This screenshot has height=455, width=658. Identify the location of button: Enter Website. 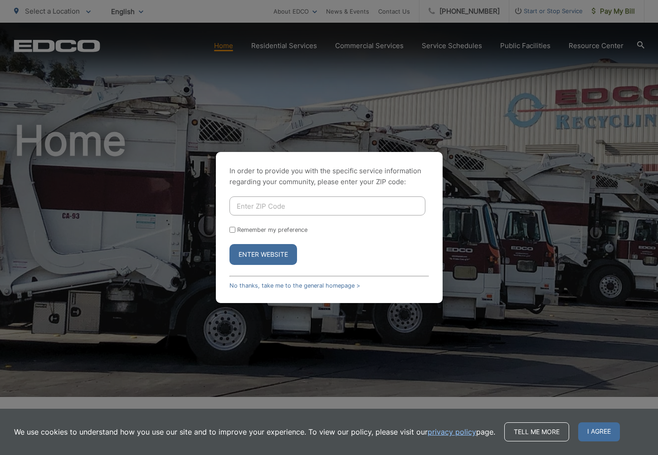
(263, 254).